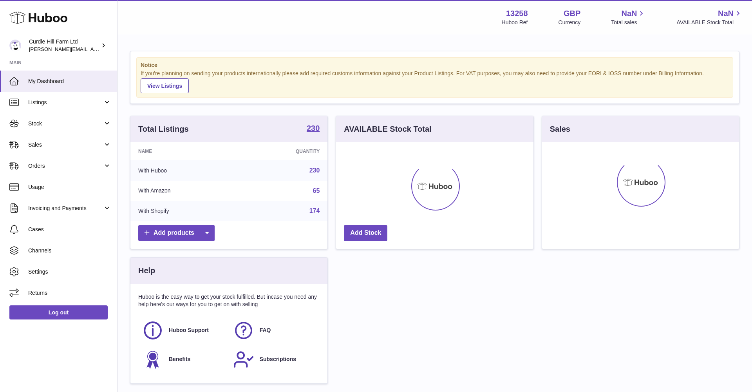 The height and width of the screenshot is (392, 752). Describe the element at coordinates (184, 170) in the screenshot. I see `td: With Huboo` at that location.